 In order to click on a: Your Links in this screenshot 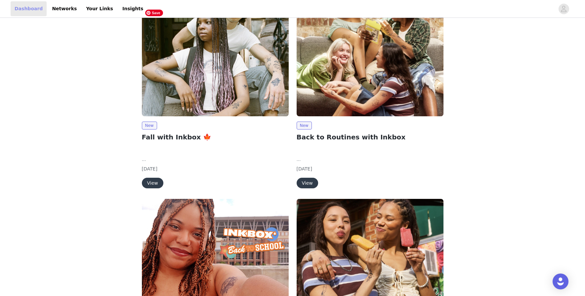, I will do `click(100, 9)`.